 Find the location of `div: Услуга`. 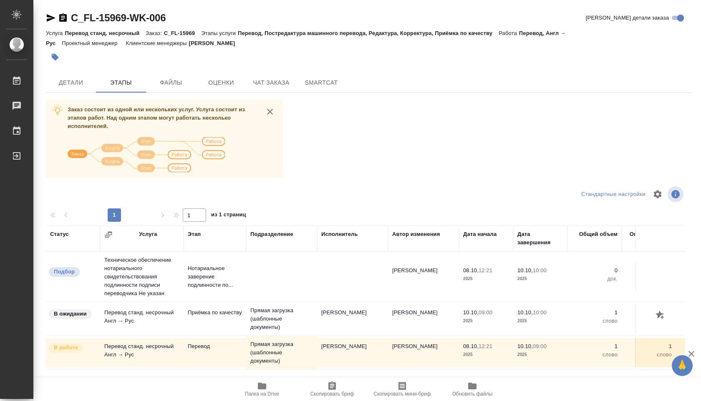

div: Услуга is located at coordinates (148, 234).